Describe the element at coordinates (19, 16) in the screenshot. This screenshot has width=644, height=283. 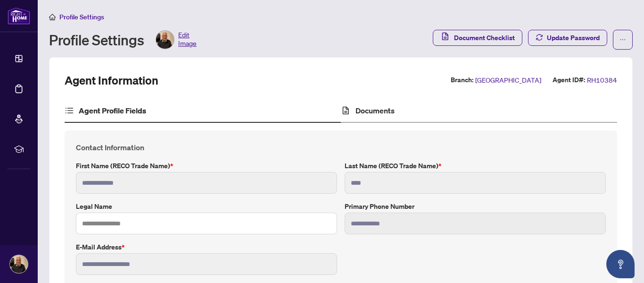
I see `img: logo` at that location.